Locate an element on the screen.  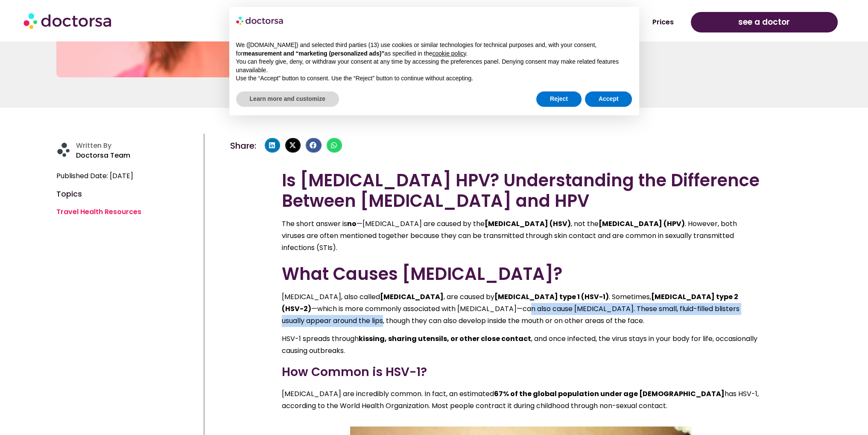
button: Reject is located at coordinates (559, 99).